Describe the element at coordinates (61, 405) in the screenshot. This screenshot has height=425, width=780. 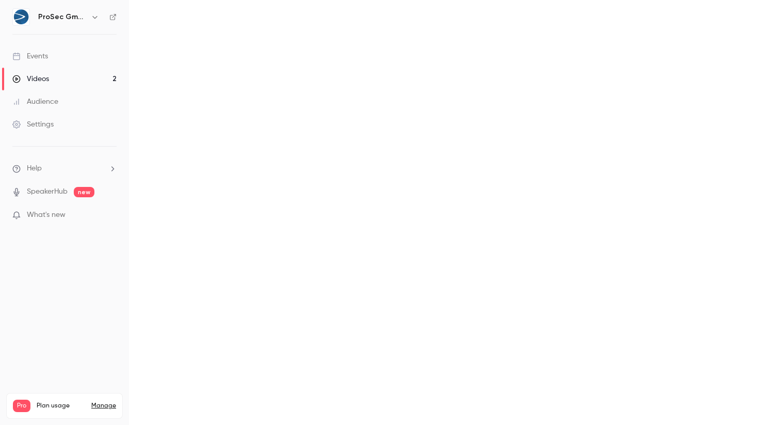
I see `span: Plan usage` at that location.